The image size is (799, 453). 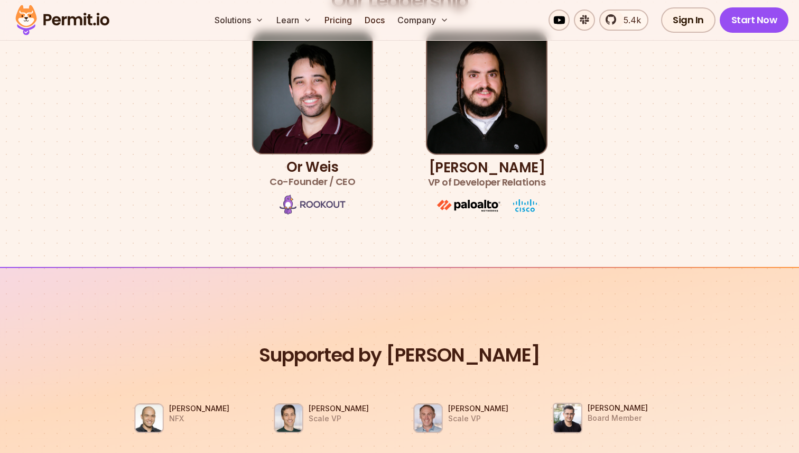 I want to click on button: Company, so click(x=423, y=20).